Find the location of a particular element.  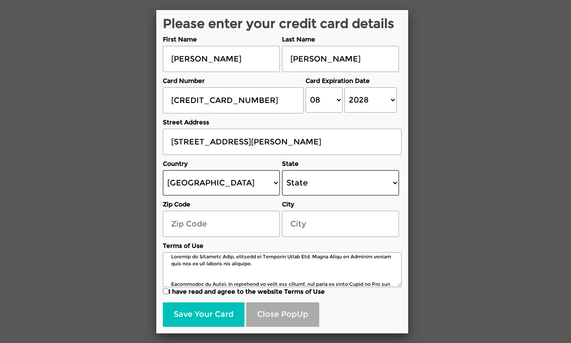

label: State is located at coordinates (341, 164).